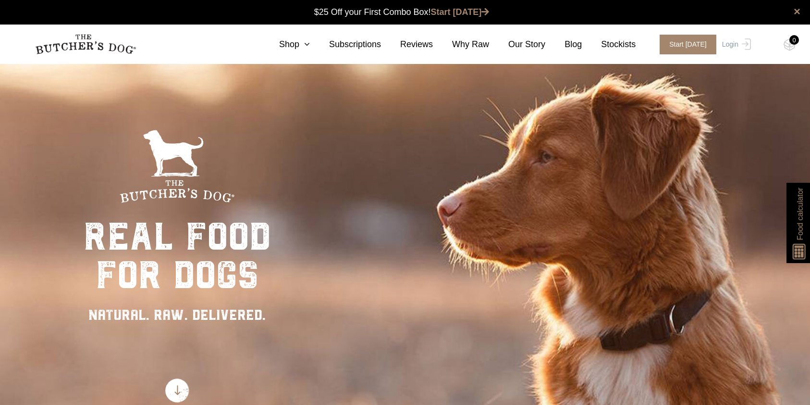 This screenshot has height=405, width=810. Describe the element at coordinates (285, 44) in the screenshot. I see `a: Shop` at that location.